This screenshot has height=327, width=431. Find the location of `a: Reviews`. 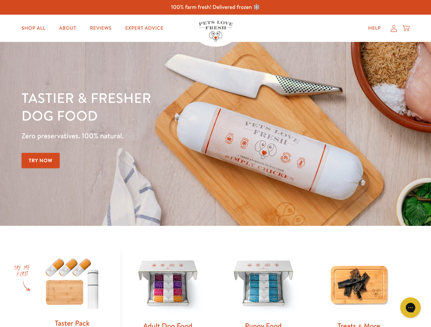

a: Reviews is located at coordinates (100, 28).